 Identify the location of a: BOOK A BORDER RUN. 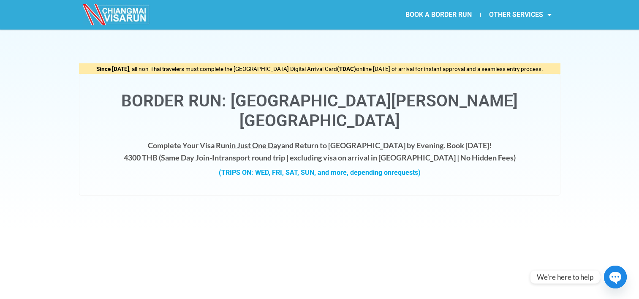
(438, 15).